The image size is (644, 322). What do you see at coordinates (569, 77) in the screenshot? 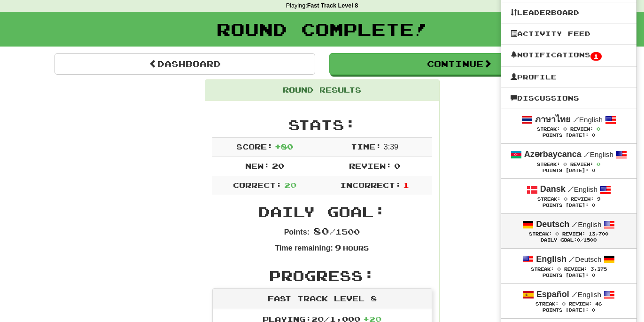
I see `a: Profile` at bounding box center [569, 77].